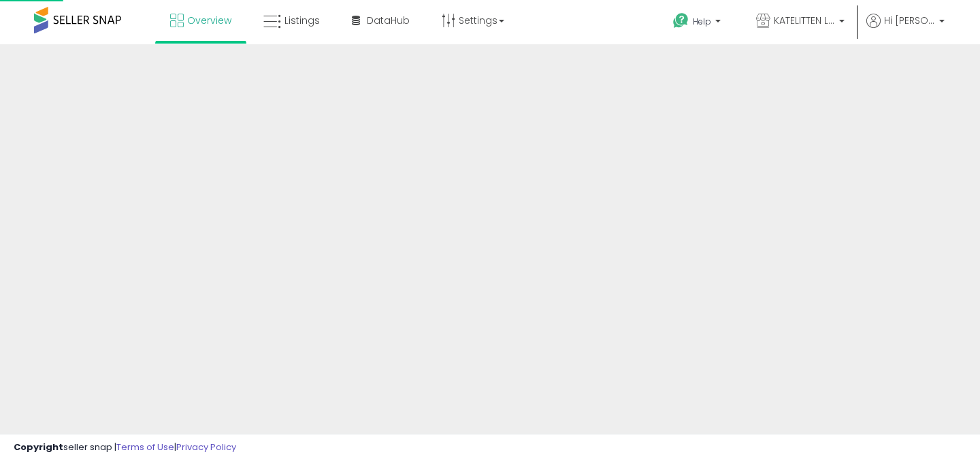  Describe the element at coordinates (38, 447) in the screenshot. I see `strong: Copyright` at that location.